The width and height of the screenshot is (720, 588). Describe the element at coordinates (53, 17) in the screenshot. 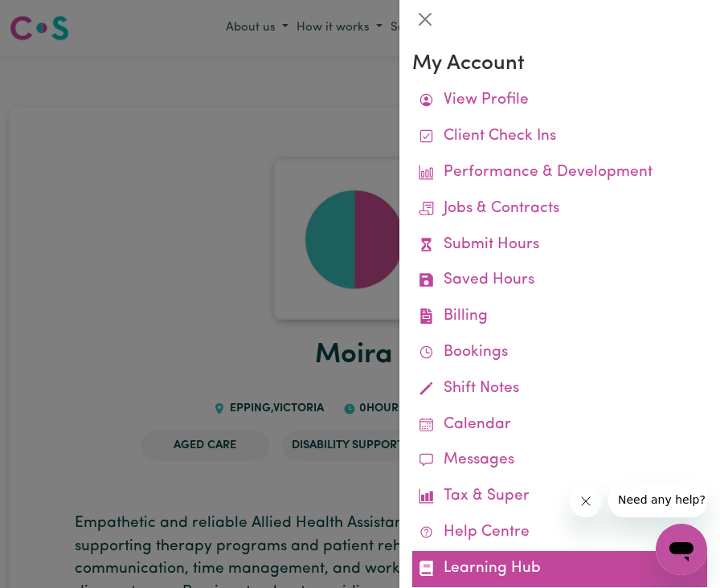

I see `span: Need any help?` at that location.